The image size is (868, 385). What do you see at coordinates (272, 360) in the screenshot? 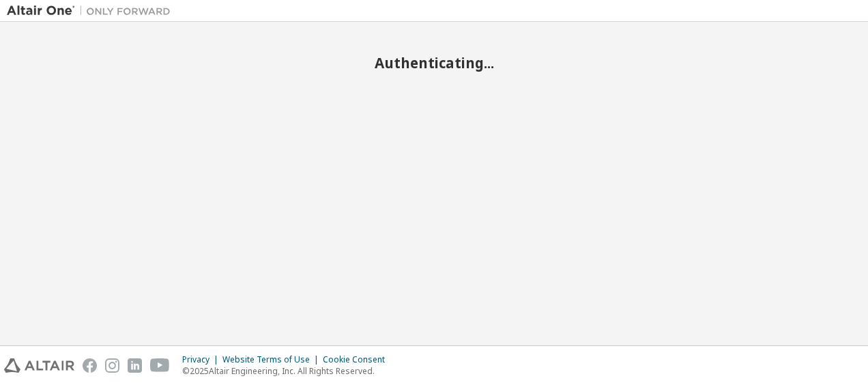
I see `div: Website Terms of Use` at bounding box center [272, 360].